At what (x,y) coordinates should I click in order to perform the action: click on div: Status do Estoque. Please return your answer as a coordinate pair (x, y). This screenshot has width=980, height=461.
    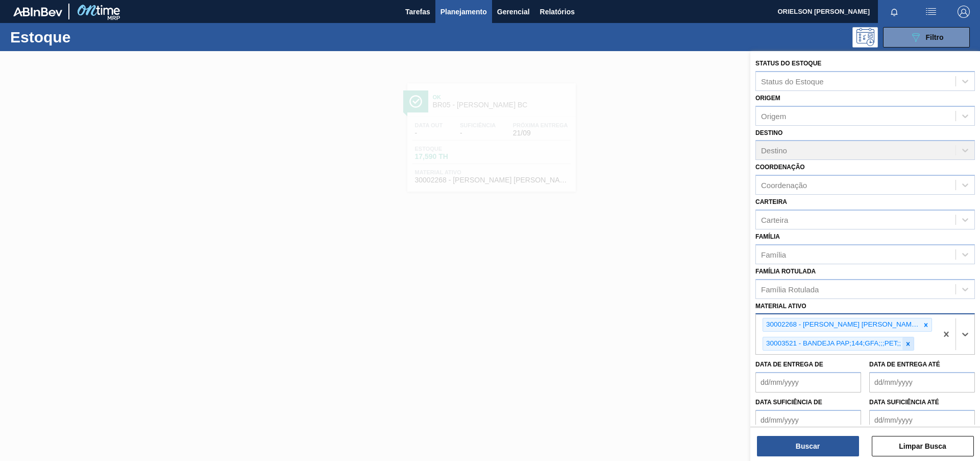
    Looking at the image, I should click on (792, 80).